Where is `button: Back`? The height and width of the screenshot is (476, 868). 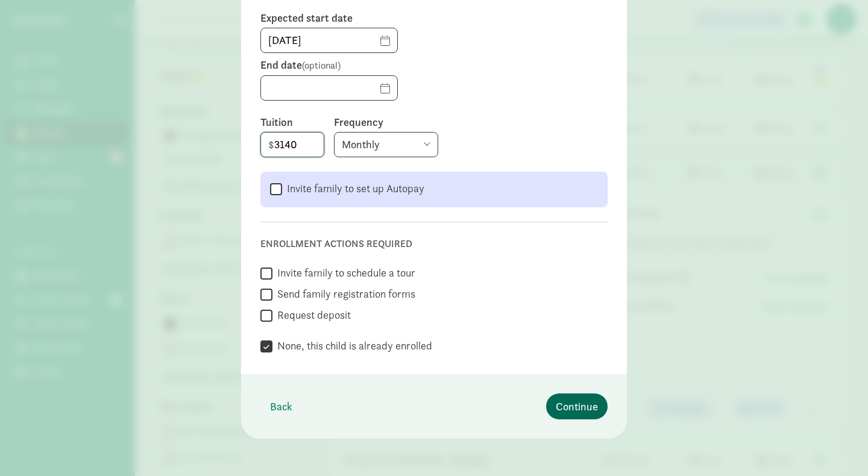
button: Back is located at coordinates (281, 407).